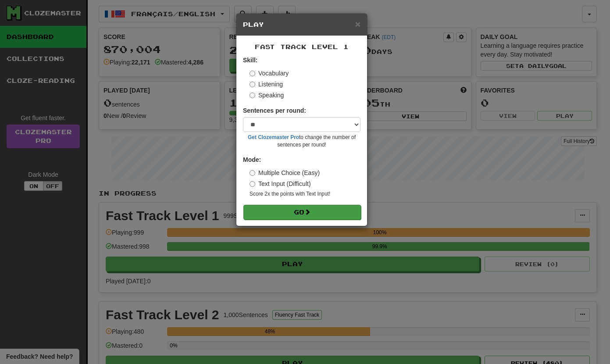 The height and width of the screenshot is (364, 610). I want to click on small: Score 2x the points with Text Input !, so click(305, 194).